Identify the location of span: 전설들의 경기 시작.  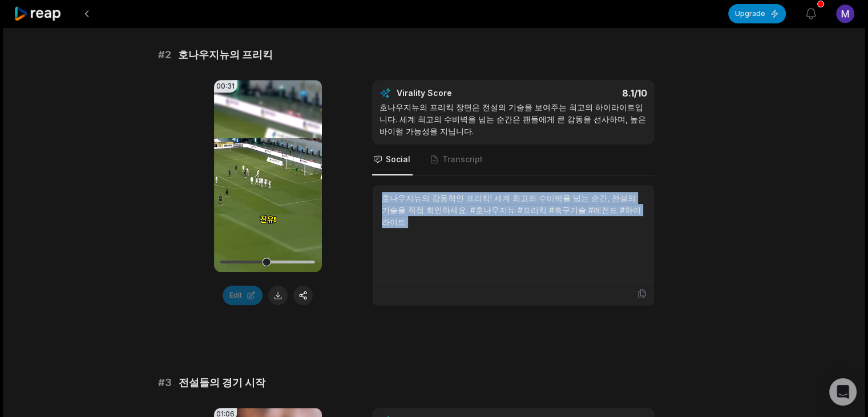
(222, 383).